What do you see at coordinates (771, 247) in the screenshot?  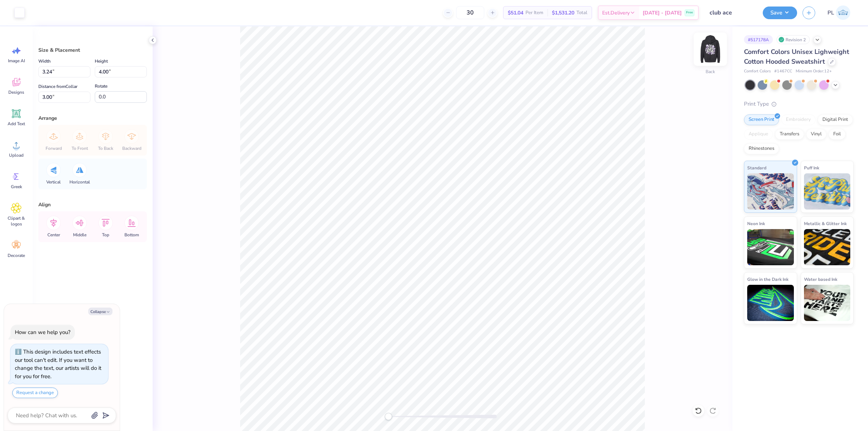 I see `img: Neon Ink` at bounding box center [771, 247].